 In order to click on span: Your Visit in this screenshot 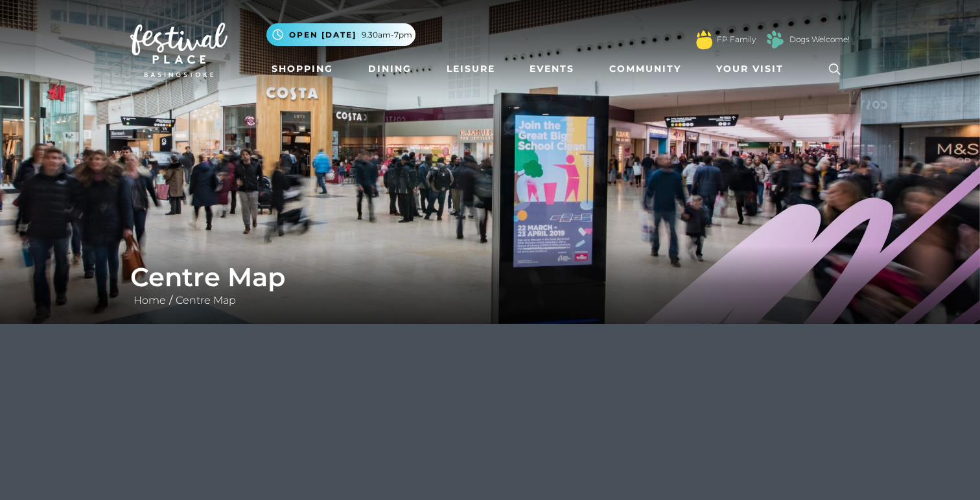, I will do `click(750, 69)`.